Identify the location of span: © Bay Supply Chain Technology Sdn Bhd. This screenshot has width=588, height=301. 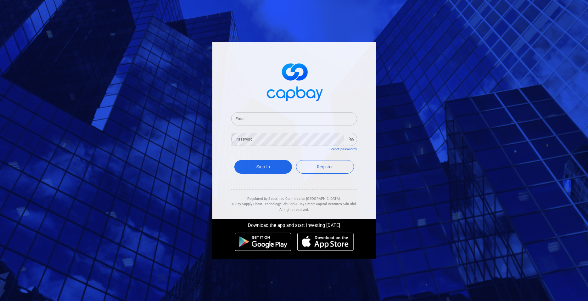
(263, 204).